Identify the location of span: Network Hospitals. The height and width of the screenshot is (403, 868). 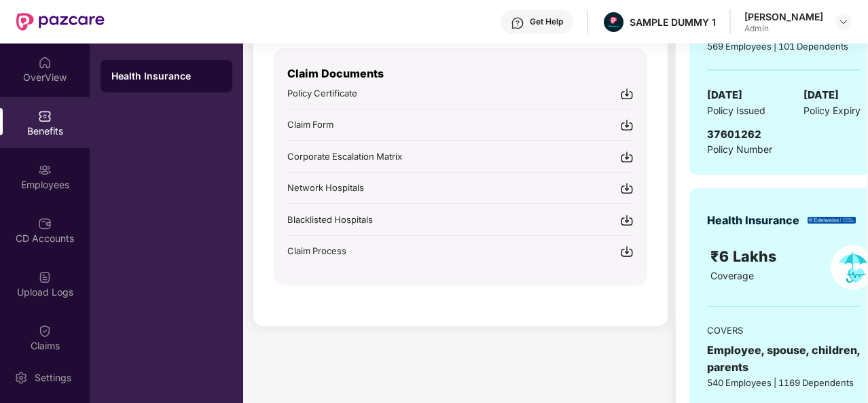
(325, 187).